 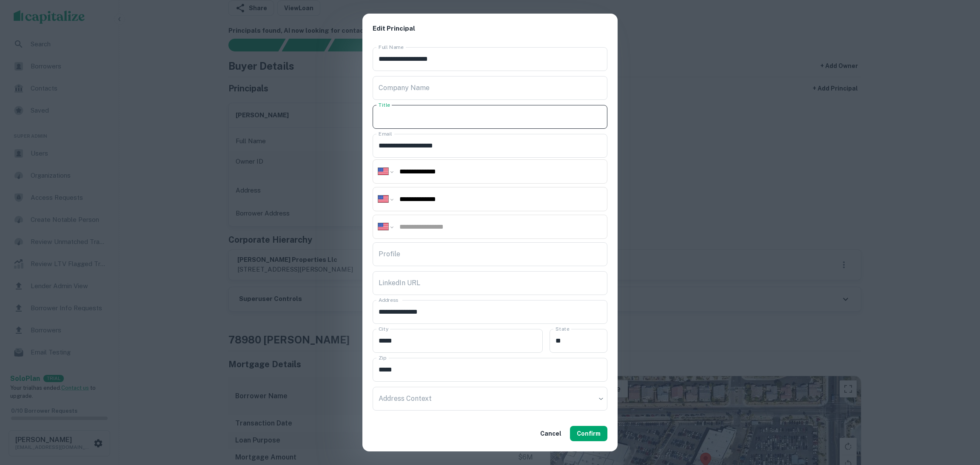 What do you see at coordinates (384, 105) in the screenshot?
I see `label: Title` at bounding box center [384, 105].